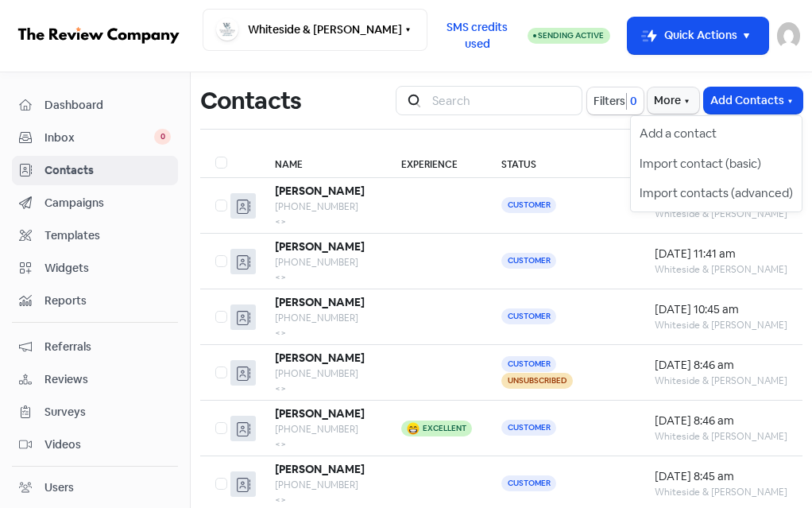 This screenshot has height=508, width=812. What do you see at coordinates (107, 268) in the screenshot?
I see `span: Widgets` at bounding box center [107, 268].